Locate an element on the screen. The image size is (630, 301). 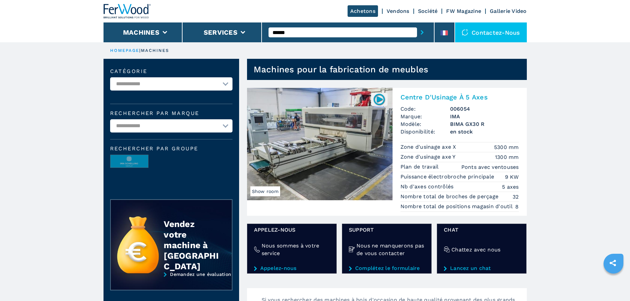
em: 9 KW is located at coordinates (512, 177).